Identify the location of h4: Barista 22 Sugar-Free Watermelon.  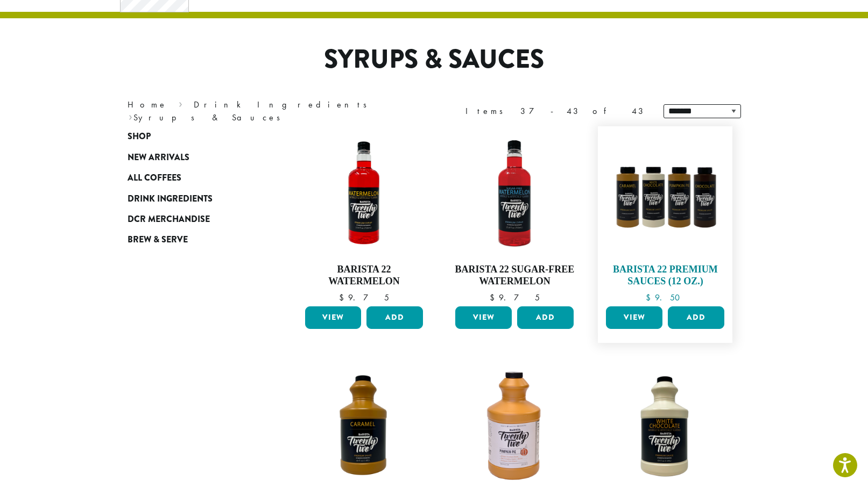
(514, 276).